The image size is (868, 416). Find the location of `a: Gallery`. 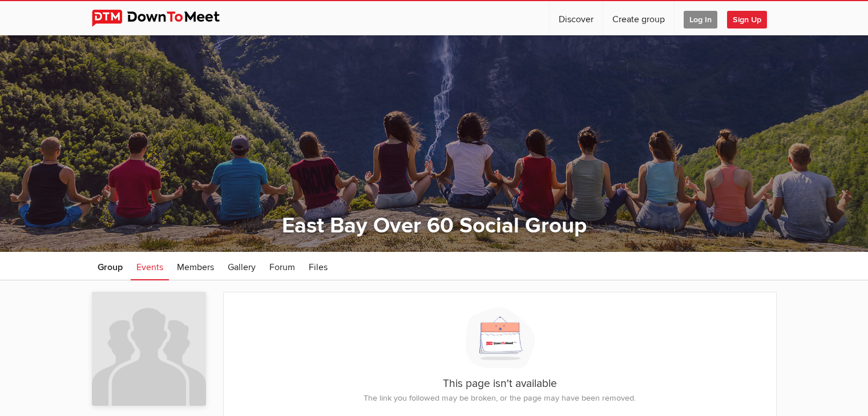

a: Gallery is located at coordinates (241, 266).